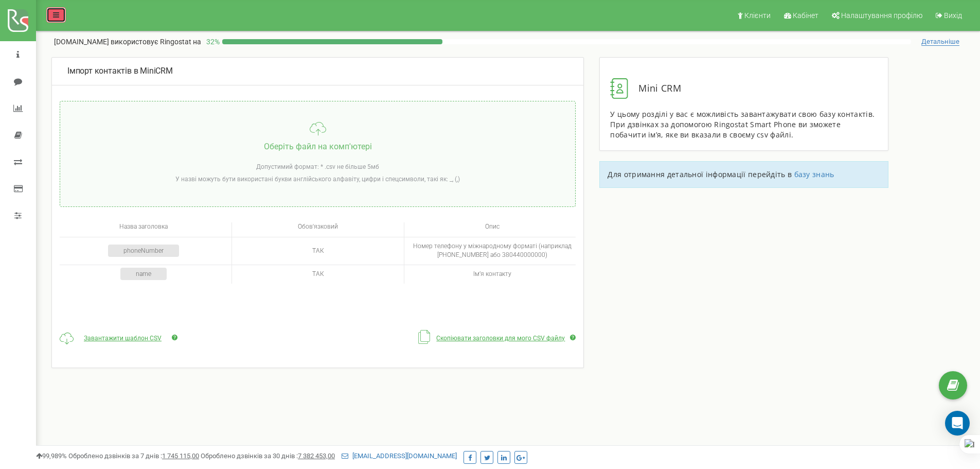 This screenshot has width=980, height=469. Describe the element at coordinates (143, 226) in the screenshot. I see `span: Назва заголовка` at that location.